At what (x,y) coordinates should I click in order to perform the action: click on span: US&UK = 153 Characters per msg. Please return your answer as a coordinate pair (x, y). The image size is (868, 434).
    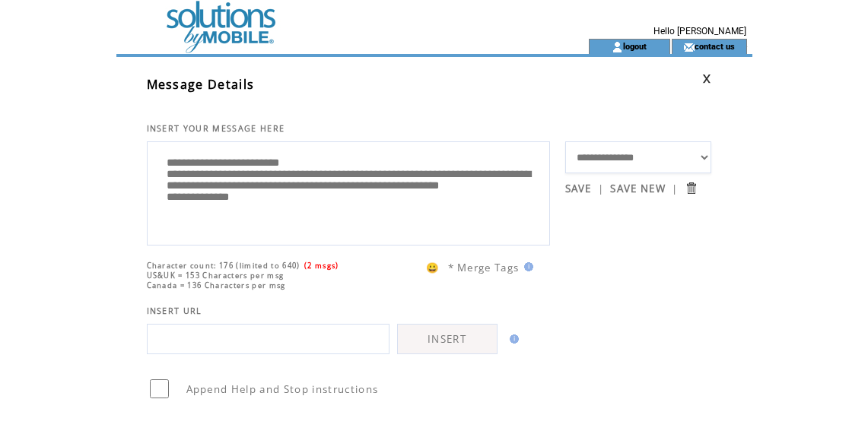
    Looking at the image, I should click on (215, 275).